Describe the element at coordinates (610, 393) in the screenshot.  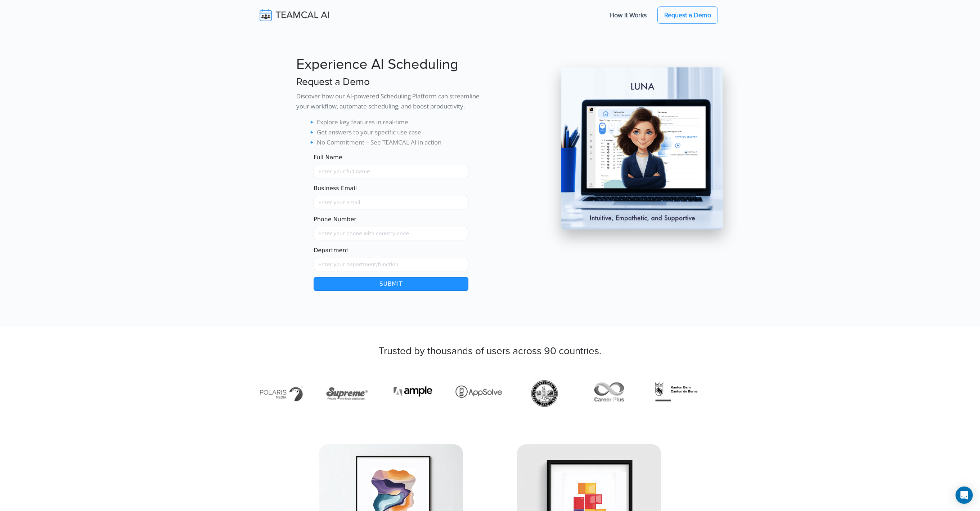
I see `img: https-careerpluscanada.com-.png` at that location.